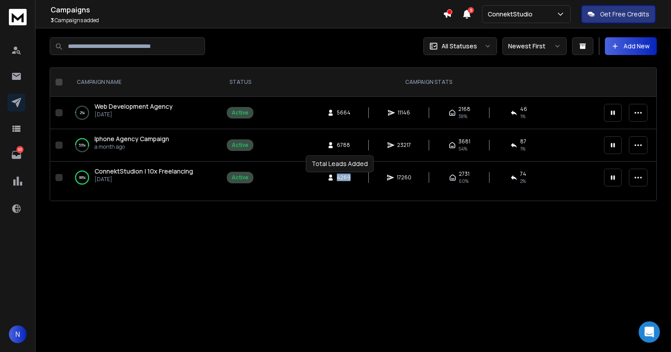 Image resolution: width=671 pixels, height=352 pixels. Describe the element at coordinates (20, 150) in the screenshot. I see `p: 63` at that location.